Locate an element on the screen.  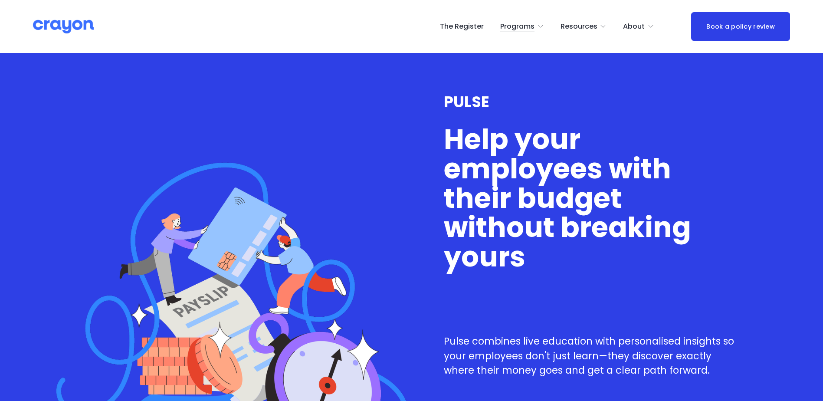
h1: Help your employees with their budget without breaking yours is located at coordinates (590, 198).